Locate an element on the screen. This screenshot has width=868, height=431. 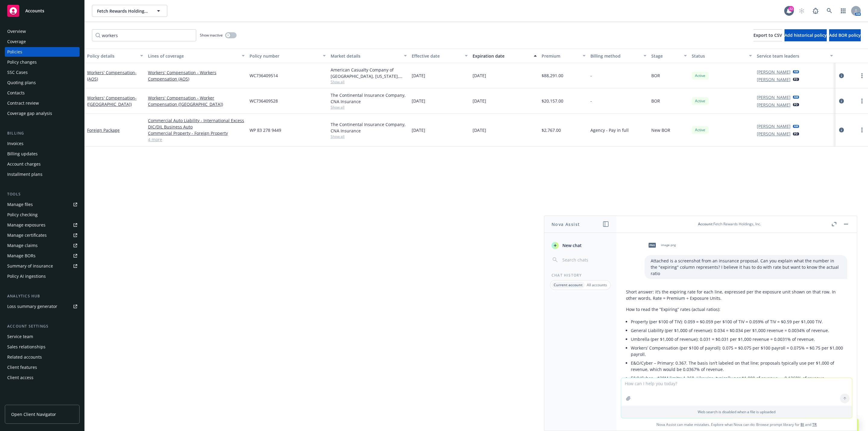
div: Policy details is located at coordinates (112, 56).